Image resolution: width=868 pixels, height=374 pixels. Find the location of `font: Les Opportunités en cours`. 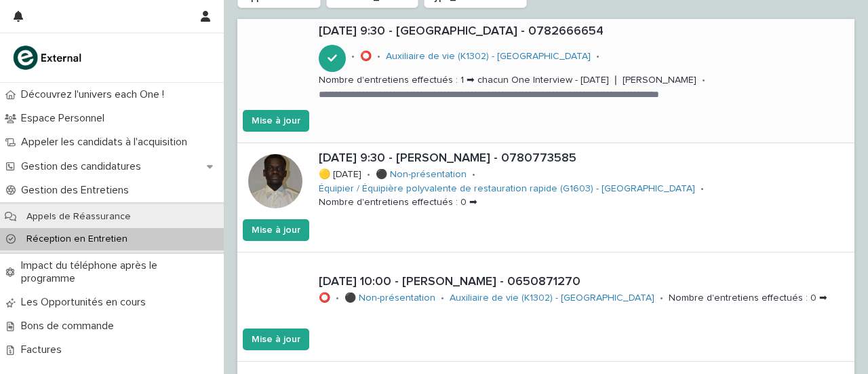

font: Les Opportunités en cours is located at coordinates (84, 302).